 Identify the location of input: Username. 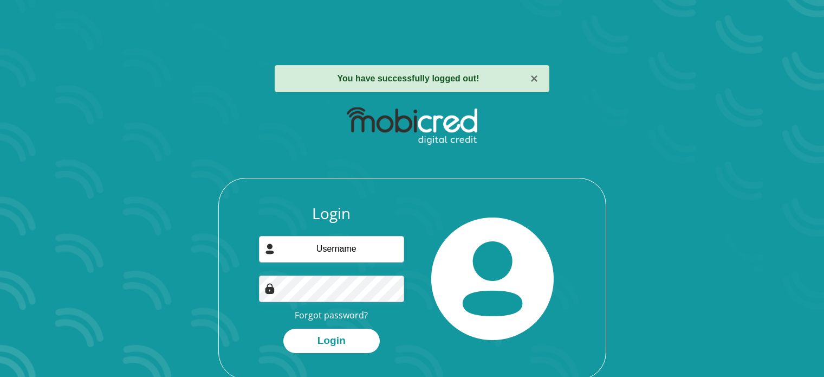
(332, 249).